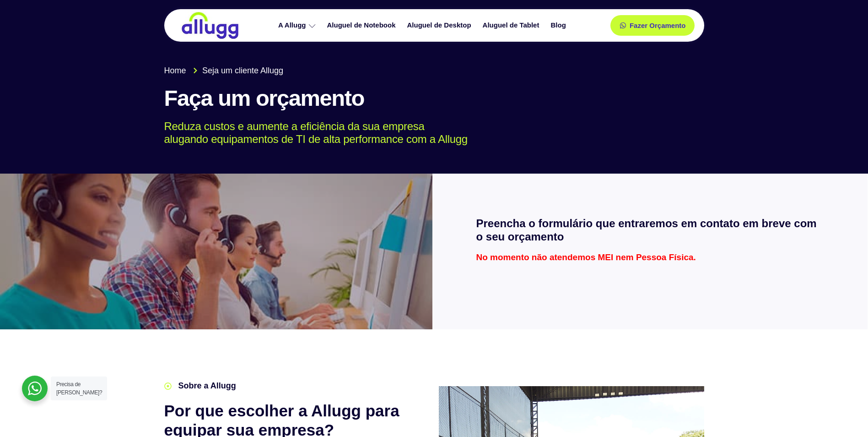  I want to click on a: Aluguel de Desktop, so click(440, 26).